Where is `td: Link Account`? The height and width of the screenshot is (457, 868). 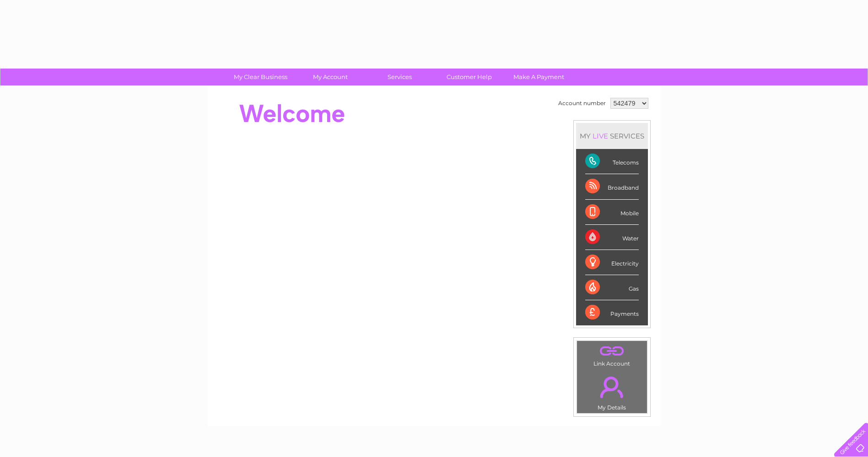 td: Link Account is located at coordinates (611, 355).